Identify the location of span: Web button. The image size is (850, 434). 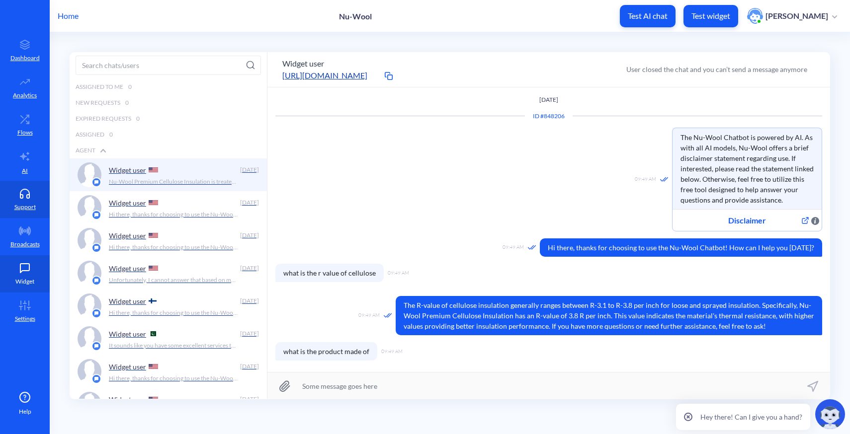
(815, 220).